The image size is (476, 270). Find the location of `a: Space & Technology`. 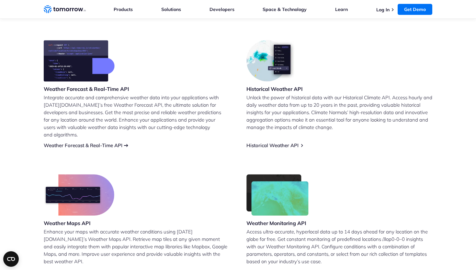

a: Space & Technology is located at coordinates (285, 9).